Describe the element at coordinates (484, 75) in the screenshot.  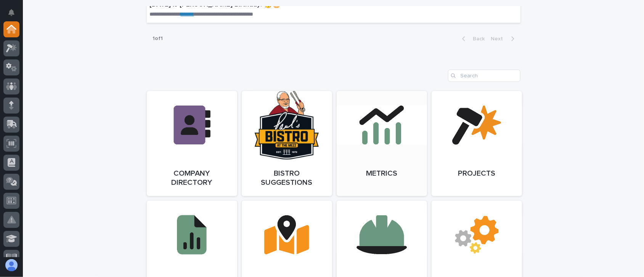
I see `div: Search` at that location.